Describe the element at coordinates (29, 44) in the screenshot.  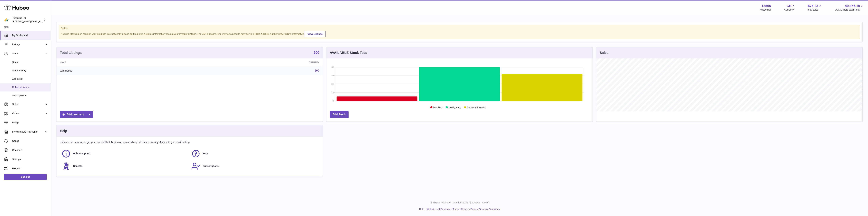
I see `span: Listings` at that location.